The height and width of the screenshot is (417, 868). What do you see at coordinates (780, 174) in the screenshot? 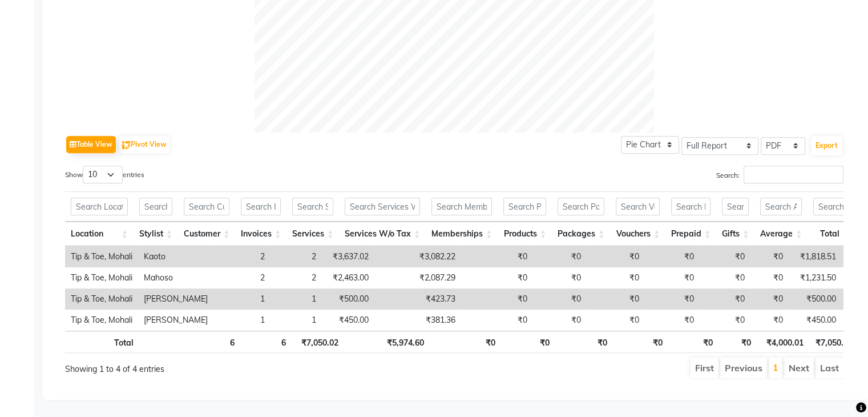
I see `label: Search:` at bounding box center [780, 174].